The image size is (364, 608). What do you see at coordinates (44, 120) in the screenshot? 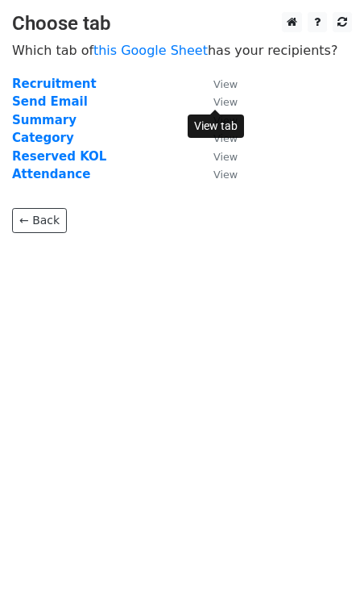
I see `a: Summary` at bounding box center [44, 120].